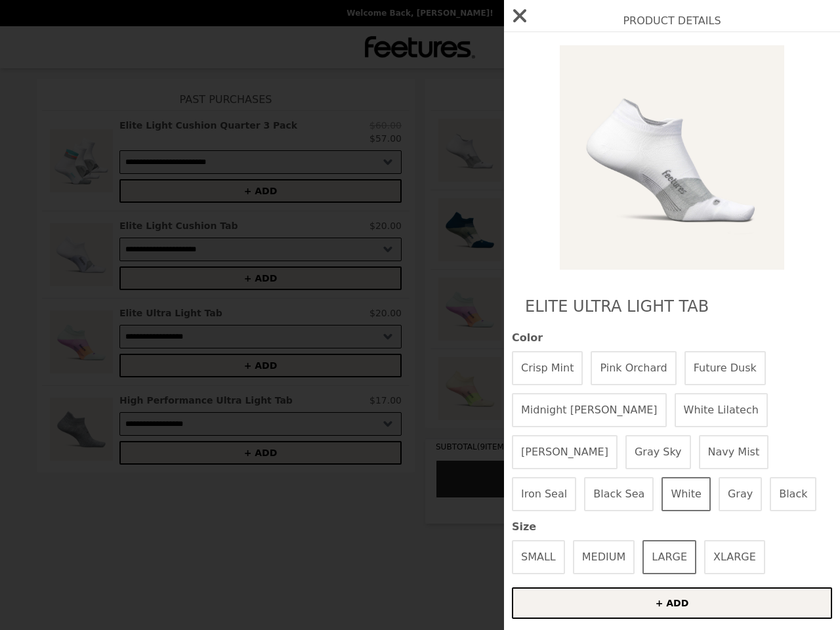 This screenshot has height=630, width=840. Describe the element at coordinates (793, 494) in the screenshot. I see `button: Black` at that location.